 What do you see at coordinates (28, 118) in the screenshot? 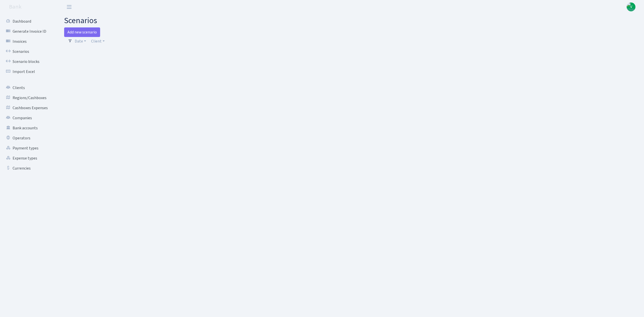
I see `a: Companies` at bounding box center [28, 118].